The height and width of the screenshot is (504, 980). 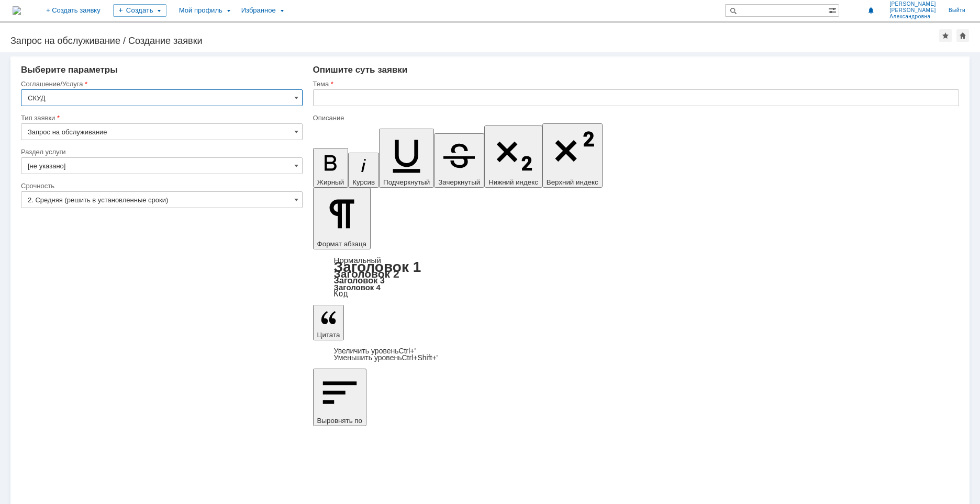 I want to click on a: Заголовок 2, so click(x=367, y=274).